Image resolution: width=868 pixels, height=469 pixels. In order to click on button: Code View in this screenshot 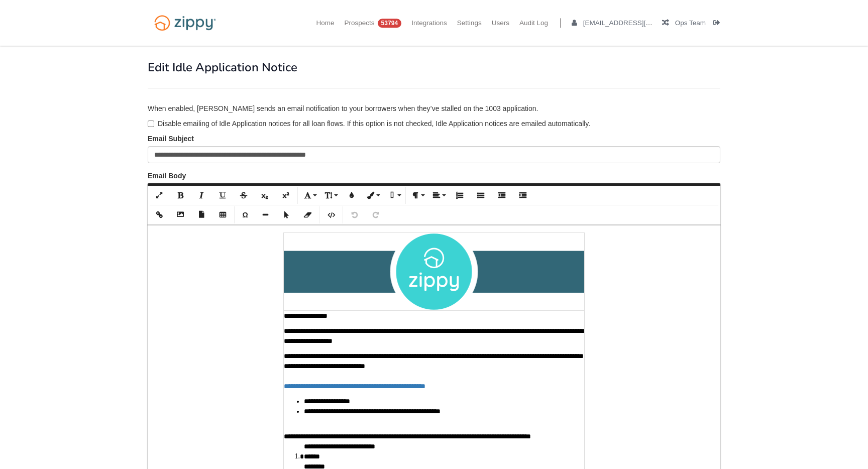, I will do `click(331, 215)`.